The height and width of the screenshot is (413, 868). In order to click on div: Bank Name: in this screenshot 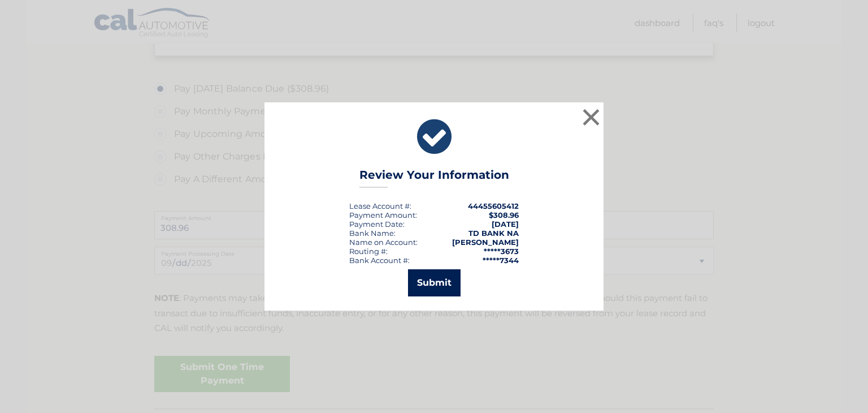, I will do `click(372, 233)`.